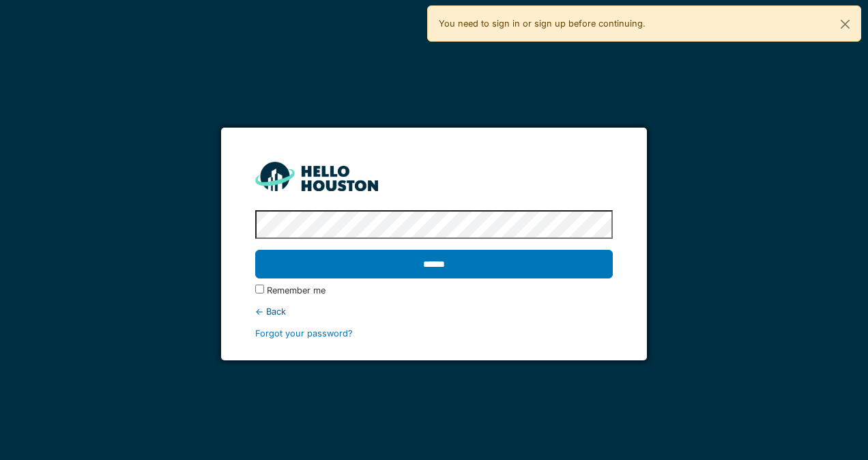 This screenshot has width=868, height=460. Describe the element at coordinates (433, 311) in the screenshot. I see `div: ← Back` at that location.